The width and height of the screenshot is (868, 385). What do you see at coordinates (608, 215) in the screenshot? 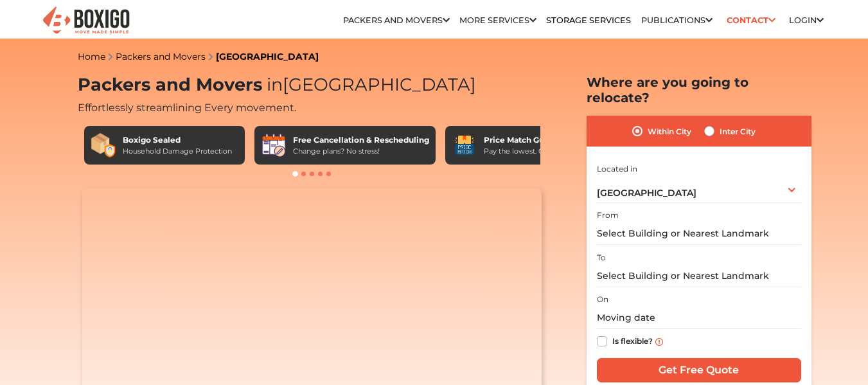
I see `label: From` at bounding box center [608, 215].